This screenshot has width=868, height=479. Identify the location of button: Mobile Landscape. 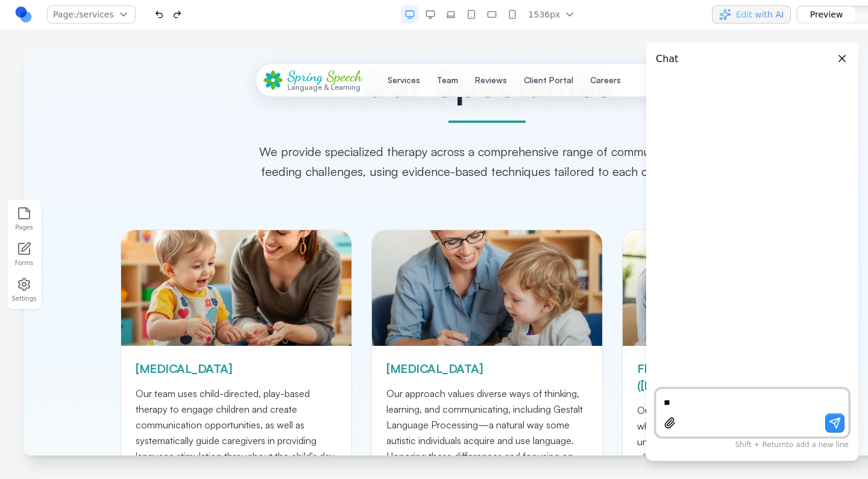
(492, 14).